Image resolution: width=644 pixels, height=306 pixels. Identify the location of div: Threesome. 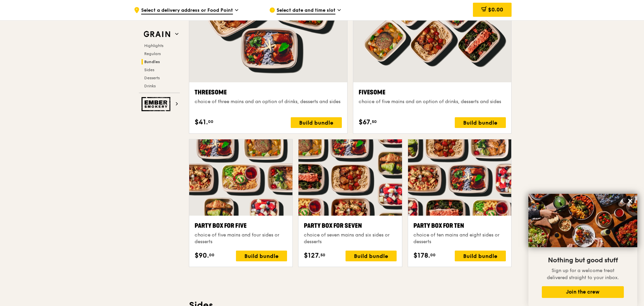
(269, 93).